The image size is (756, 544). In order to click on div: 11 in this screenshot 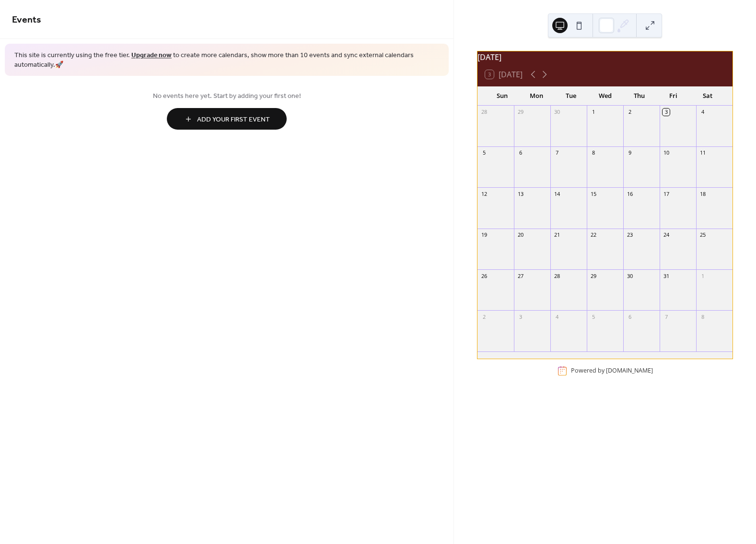, I will do `click(702, 153)`.